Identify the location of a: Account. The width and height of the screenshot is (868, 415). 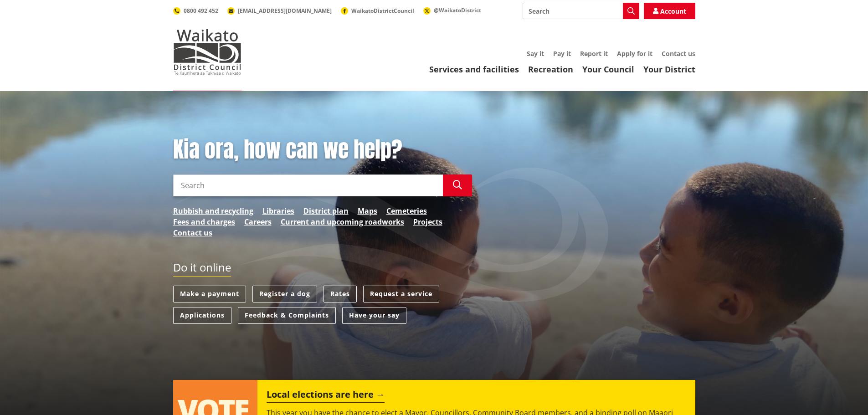
(669, 11).